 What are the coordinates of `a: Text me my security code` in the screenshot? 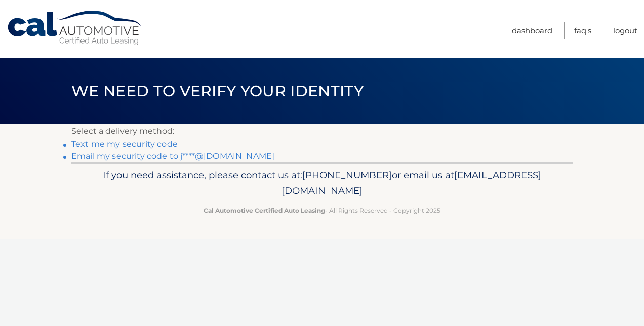 It's located at (125, 144).